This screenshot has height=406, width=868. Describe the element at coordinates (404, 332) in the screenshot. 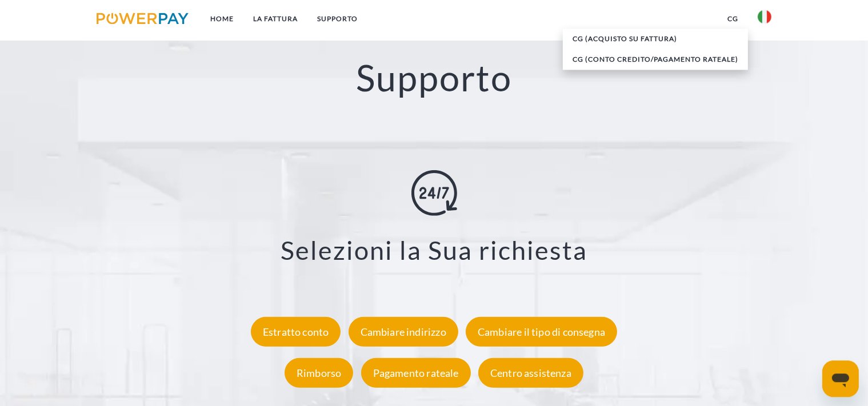

I see `a: Cambiare indirizzo` at that location.